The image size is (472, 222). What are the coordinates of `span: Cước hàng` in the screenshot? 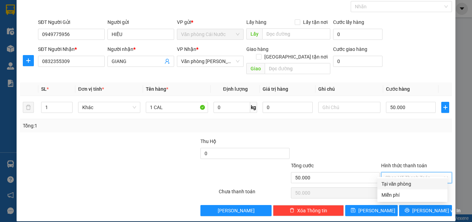 It's located at (398, 89).